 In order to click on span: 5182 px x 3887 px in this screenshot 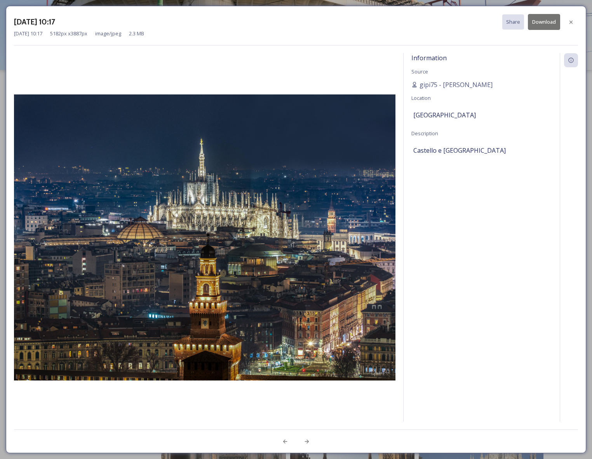, I will do `click(69, 33)`.